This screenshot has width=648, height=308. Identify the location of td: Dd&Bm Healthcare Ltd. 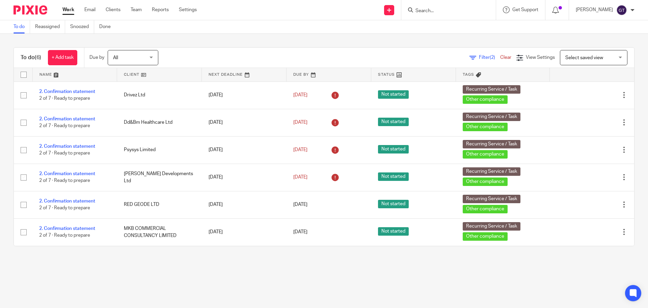
(159, 122).